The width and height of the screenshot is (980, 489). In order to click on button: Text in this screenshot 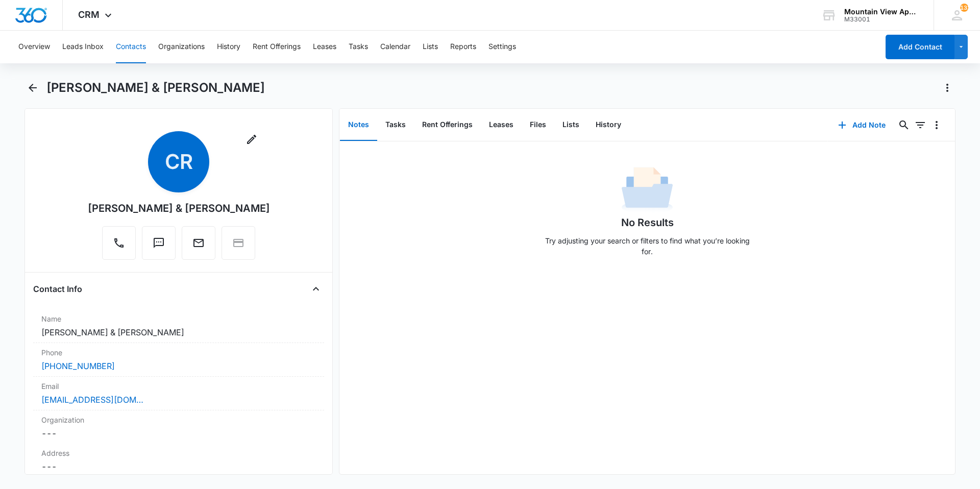, I will do `click(159, 243)`.